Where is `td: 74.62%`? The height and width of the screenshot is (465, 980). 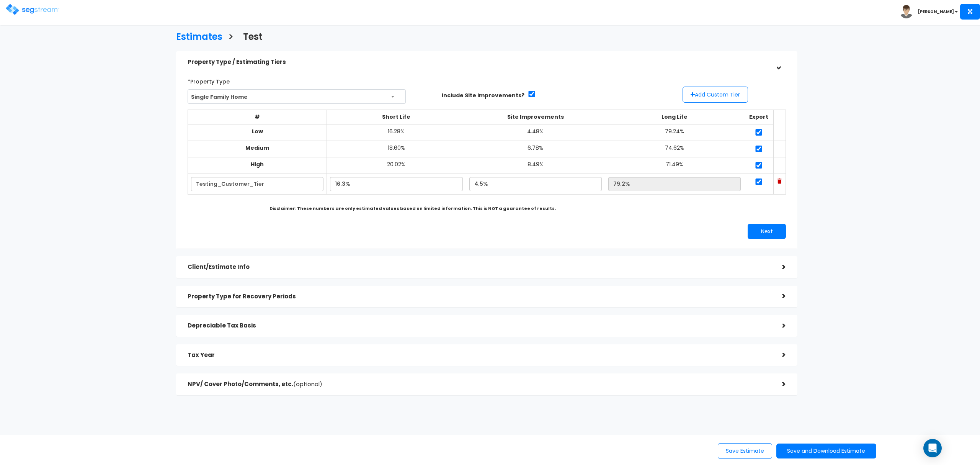 td: 74.62% is located at coordinates (675, 149).